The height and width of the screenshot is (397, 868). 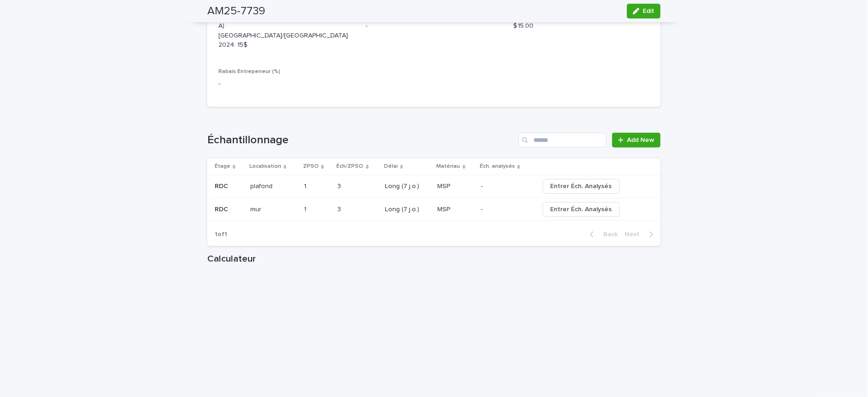 What do you see at coordinates (608, 234) in the screenshot?
I see `span: Back` at bounding box center [608, 234].